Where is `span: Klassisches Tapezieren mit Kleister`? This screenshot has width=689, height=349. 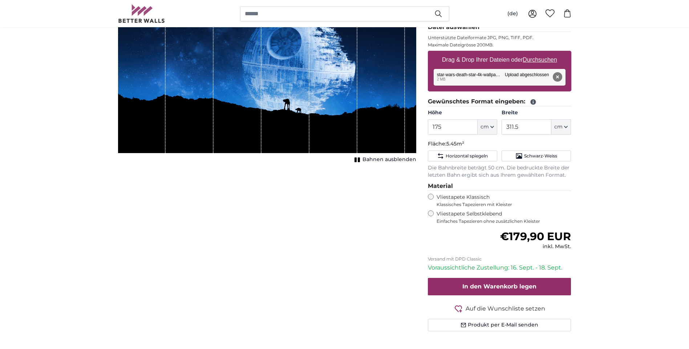
span: Klassisches Tapezieren mit Kleister is located at coordinates (501, 205).